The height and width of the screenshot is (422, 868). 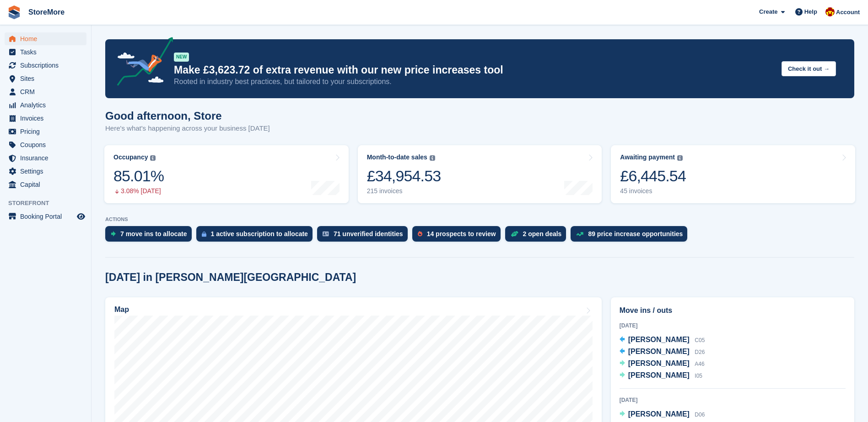 I want to click on img: deal-1b604bf984904fb50ccaf53a9ad4b4a5d6e5aea283cecdc64d6e3604feb123c2.svg, so click(x=514, y=234).